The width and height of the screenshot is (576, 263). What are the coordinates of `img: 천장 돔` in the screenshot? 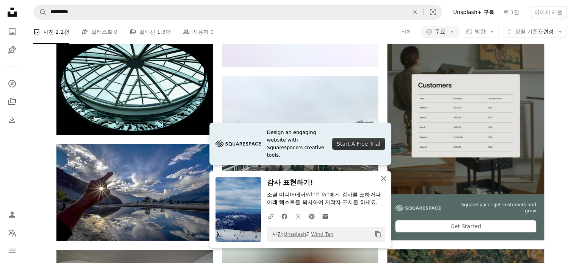 It's located at (134, 86).